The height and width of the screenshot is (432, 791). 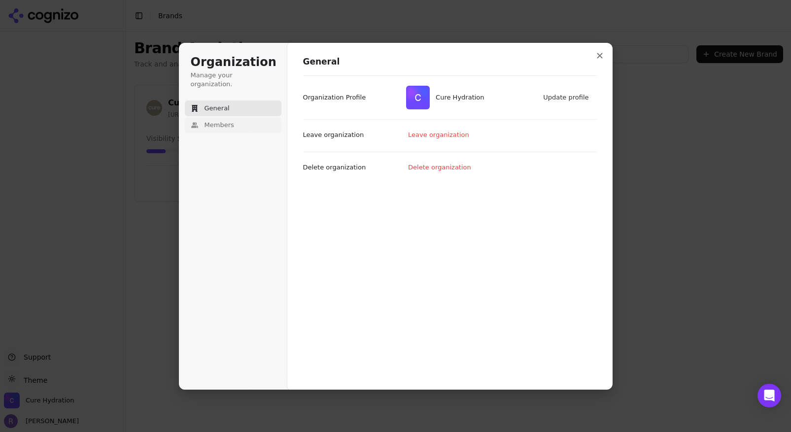 I want to click on button: General, so click(x=233, y=108).